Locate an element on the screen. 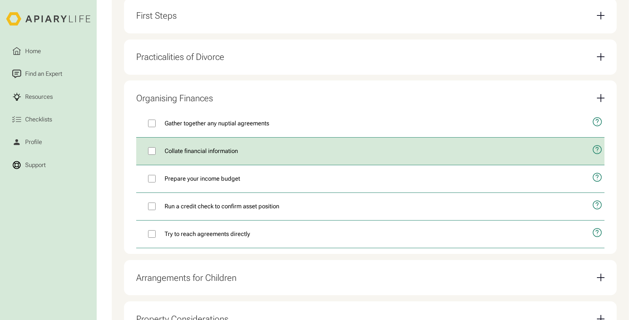 This screenshot has width=644, height=320. input: Try to reach agreements directly is located at coordinates (152, 234).